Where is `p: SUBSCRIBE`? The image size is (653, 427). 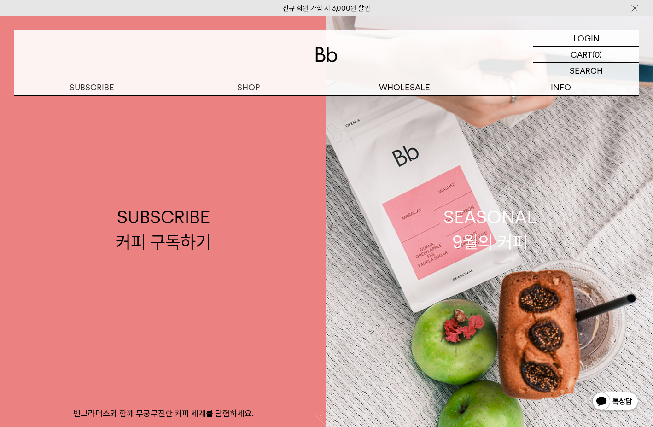 p: SUBSCRIBE is located at coordinates (92, 87).